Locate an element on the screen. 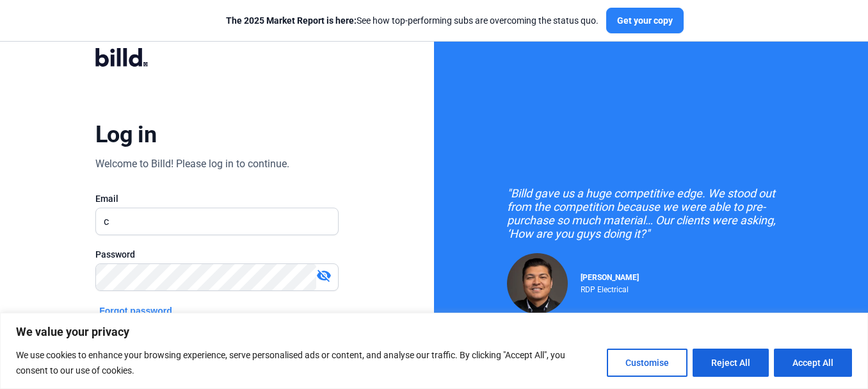 The image size is (868, 389). img: Raul Pacheco is located at coordinates (537, 283).